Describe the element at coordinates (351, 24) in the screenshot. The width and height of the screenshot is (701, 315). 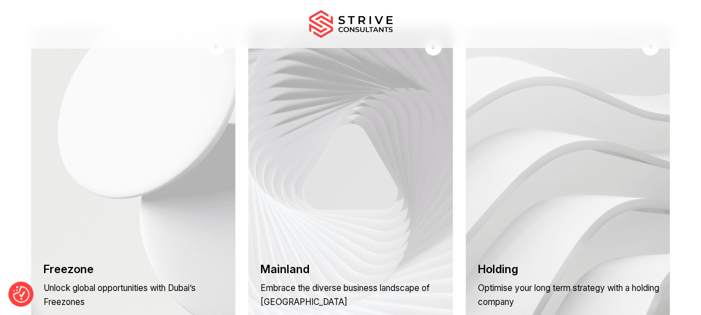
I see `img: main-logo.svg` at that location.